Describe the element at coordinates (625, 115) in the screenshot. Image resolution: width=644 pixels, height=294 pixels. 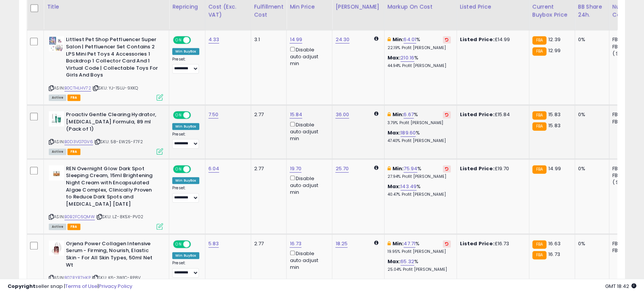
I see `div: FBA: 17` at that location.